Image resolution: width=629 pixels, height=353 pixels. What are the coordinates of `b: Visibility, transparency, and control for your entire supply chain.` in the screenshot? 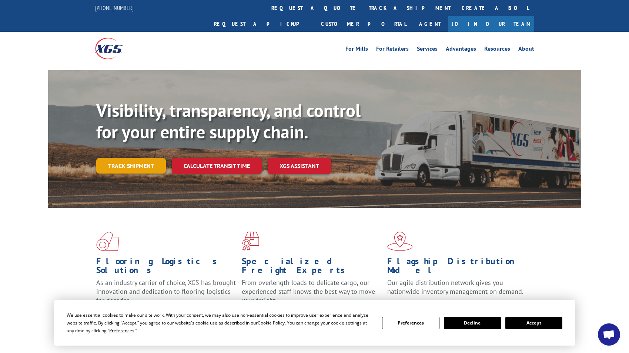 It's located at (228, 121).